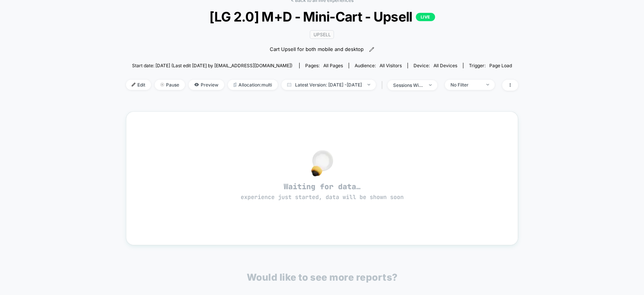 The image size is (644, 295). I want to click on span: all pages, so click(333, 65).